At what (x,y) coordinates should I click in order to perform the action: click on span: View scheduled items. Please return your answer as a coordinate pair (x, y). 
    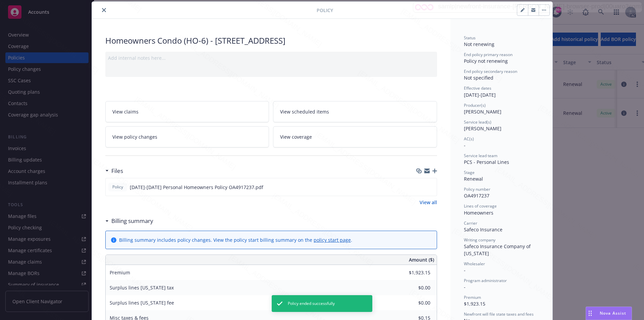
    Looking at the image, I should click on (305, 111).